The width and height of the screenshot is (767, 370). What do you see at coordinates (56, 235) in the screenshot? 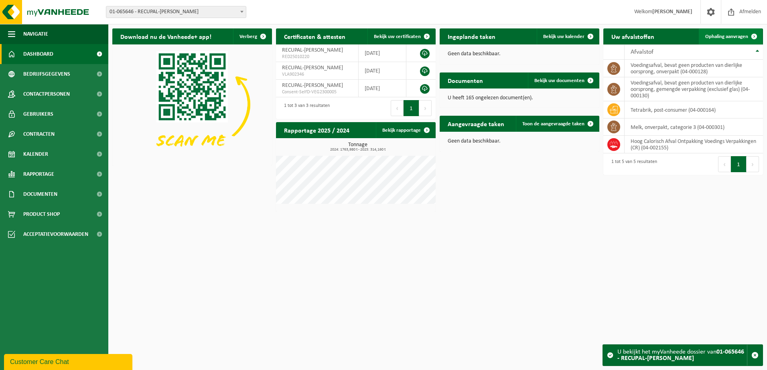
I see `span: Acceptatievoorwaarden` at bounding box center [56, 235].